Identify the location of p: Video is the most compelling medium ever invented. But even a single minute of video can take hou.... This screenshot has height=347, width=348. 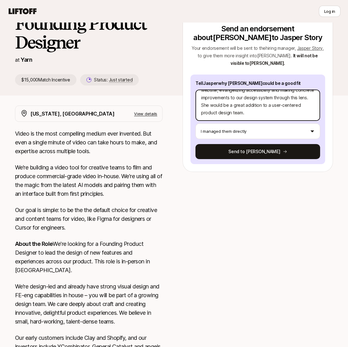
(89, 142).